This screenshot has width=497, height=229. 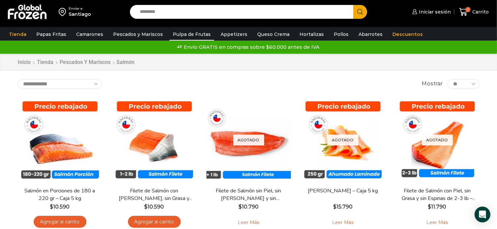 What do you see at coordinates (60, 222) in the screenshot?
I see `a: Agregar al carrito: “Salmón en Porciones de 180 a 220 gr - Caja 5 kg”` at bounding box center [60, 222].